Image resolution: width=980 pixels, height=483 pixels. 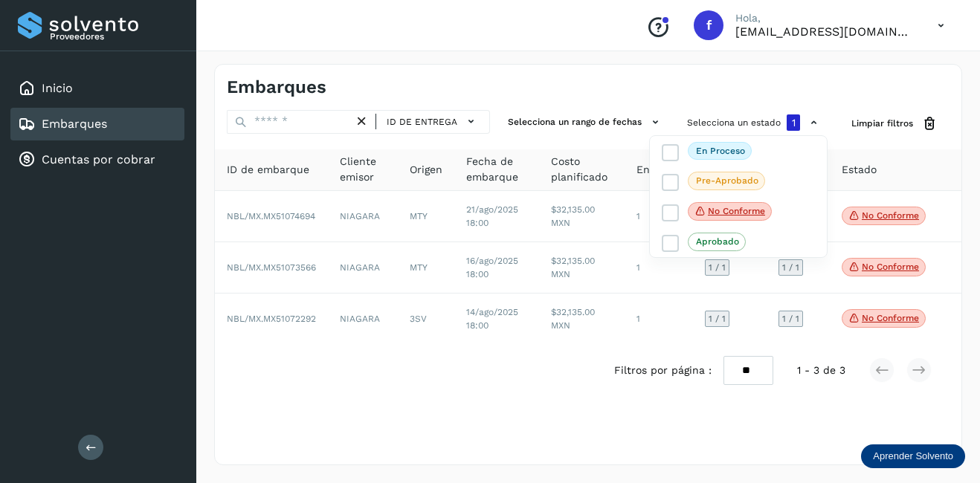 I want to click on div: Aprender Solvento, so click(x=913, y=456).